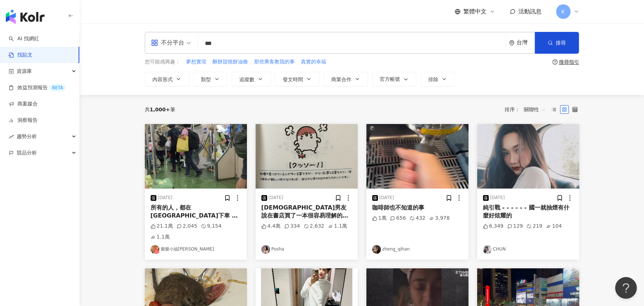 The image size is (644, 306). Describe the element at coordinates (438, 79) in the screenshot. I see `button: 排除` at that location.